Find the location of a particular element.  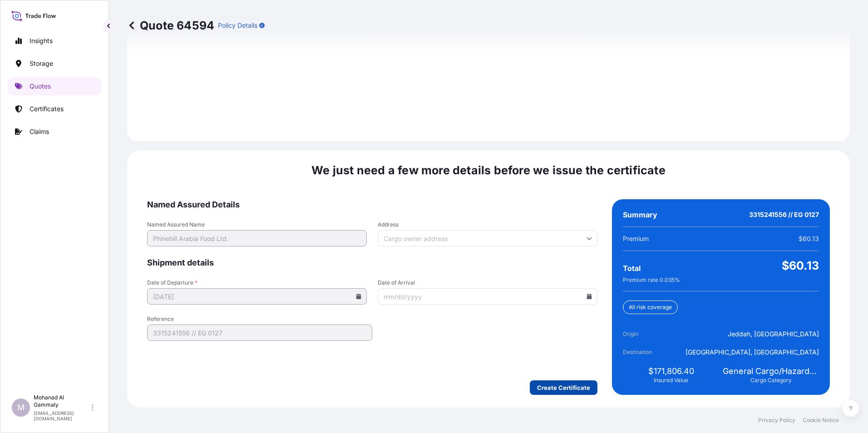

span: Shipment details is located at coordinates (372, 262).